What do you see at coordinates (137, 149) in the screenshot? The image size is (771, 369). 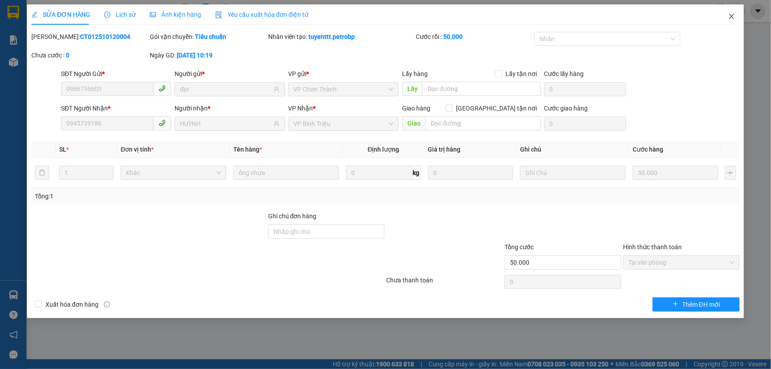 I see `span: Đơn vị tính` at bounding box center [137, 149].